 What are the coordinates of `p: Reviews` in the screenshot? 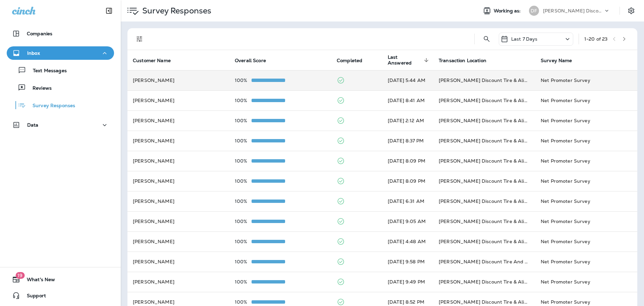 It's located at (39, 88).